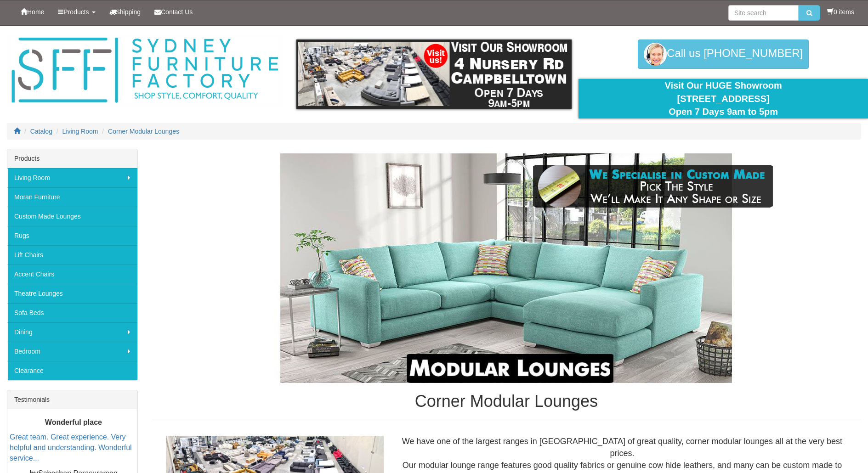 The width and height of the screenshot is (868, 473). I want to click on img: Sydney Furniture Factory, so click(145, 70).